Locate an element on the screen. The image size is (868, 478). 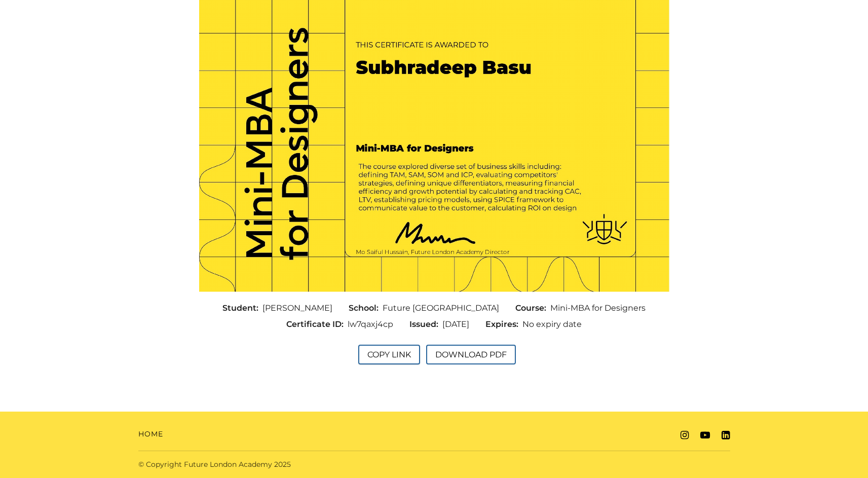
span: Expires: is located at coordinates (504, 324).